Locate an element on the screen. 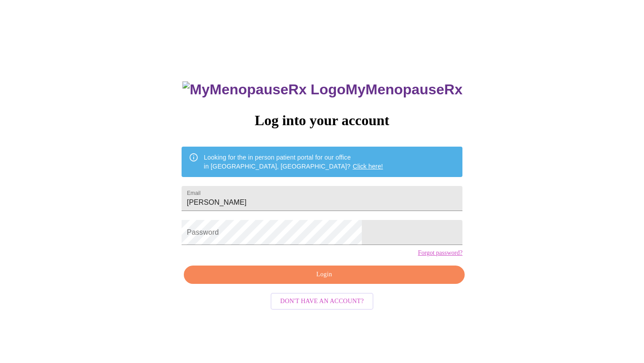 The height and width of the screenshot is (363, 644). a: Don't have an account? is located at coordinates (322, 300).